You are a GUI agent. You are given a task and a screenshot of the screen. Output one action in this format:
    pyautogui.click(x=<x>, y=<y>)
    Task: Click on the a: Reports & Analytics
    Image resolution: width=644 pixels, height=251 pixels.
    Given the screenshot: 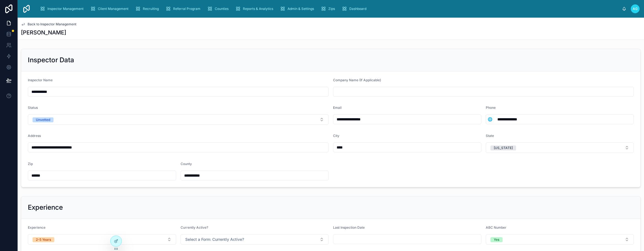 What is the action you would take?
    pyautogui.click(x=255, y=9)
    